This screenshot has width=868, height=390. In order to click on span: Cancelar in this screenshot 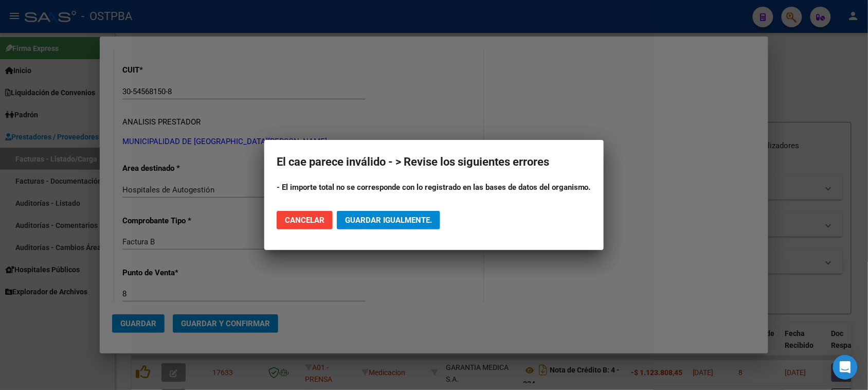, I will do `click(304, 220)`.